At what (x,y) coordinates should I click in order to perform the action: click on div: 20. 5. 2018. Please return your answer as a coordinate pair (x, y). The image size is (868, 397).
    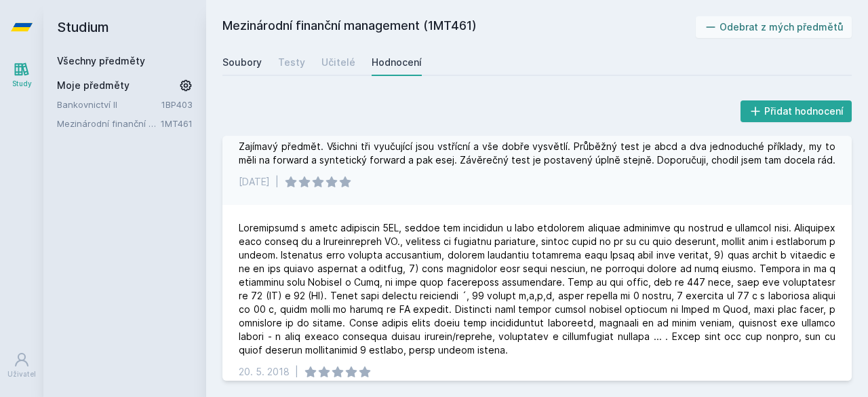
    Looking at the image, I should click on (264, 372).